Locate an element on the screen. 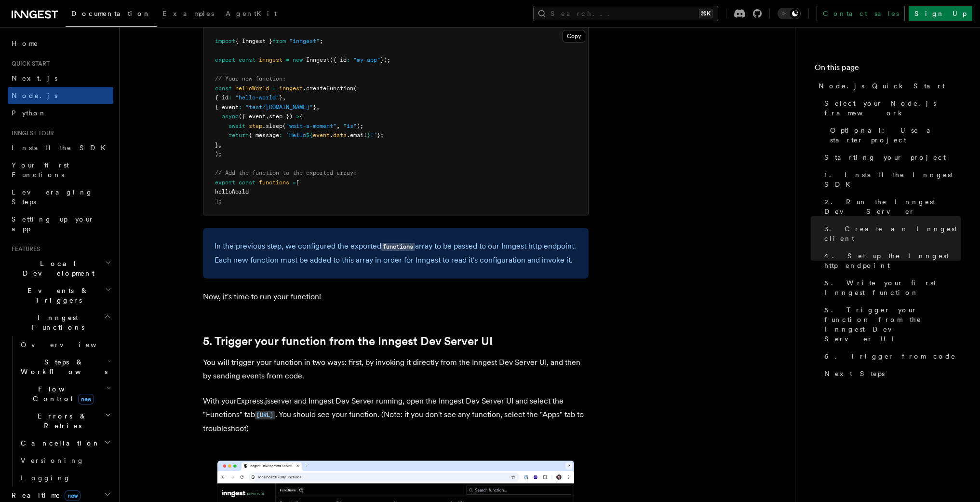  span: 1. Install the Inngest SDK is located at coordinates (892, 179).